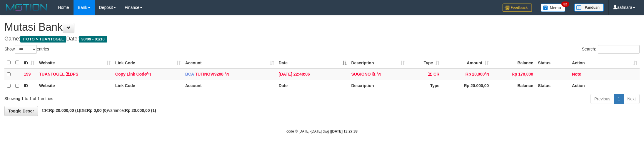  Describe the element at coordinates (97, 111) in the screenshot. I see `strong: Rp 0,00 (0)` at that location.